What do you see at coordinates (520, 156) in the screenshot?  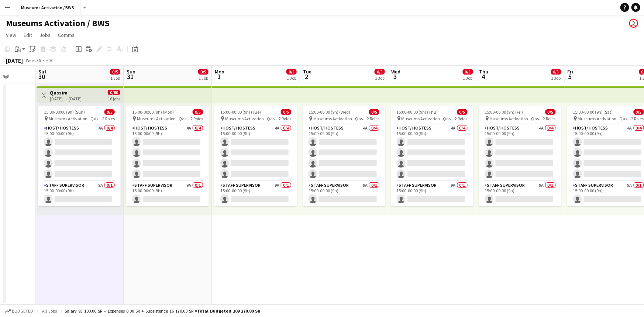 I see `div: 15:00-00:00 (9h) (Fri)0/5 Museums Activation - Qassim2 RolesHost/ Hostess4A0/415:00-00:00 (9h) St...` at bounding box center [520, 156].